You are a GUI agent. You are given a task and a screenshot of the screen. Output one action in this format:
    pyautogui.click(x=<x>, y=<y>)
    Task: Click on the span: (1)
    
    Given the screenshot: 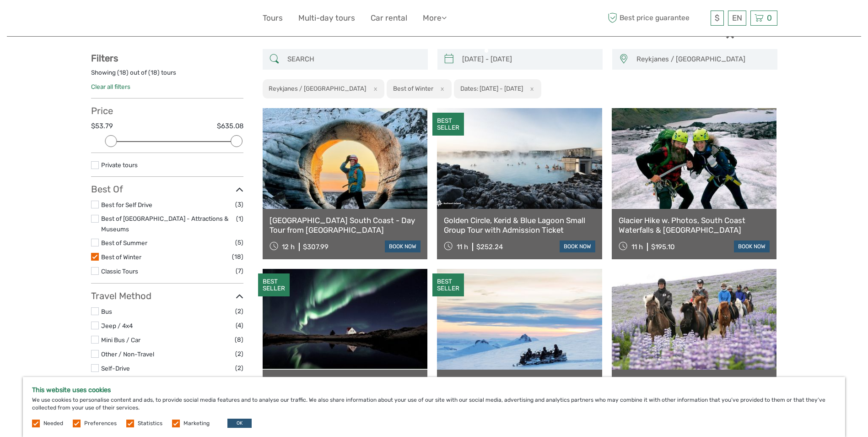 What is the action you would take?
    pyautogui.click(x=240, y=218)
    